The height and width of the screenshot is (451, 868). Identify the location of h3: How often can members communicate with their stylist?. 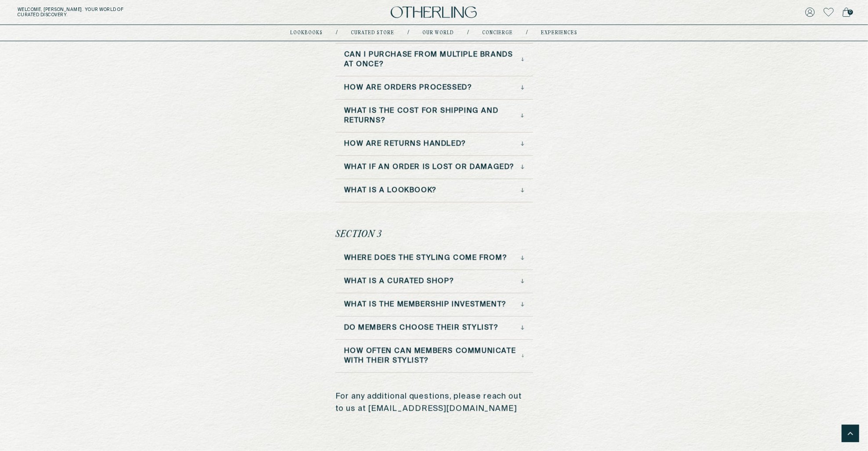
(433, 356).